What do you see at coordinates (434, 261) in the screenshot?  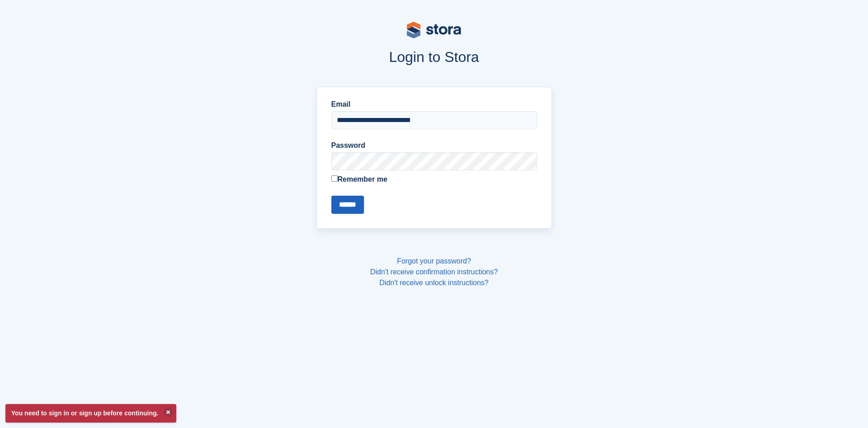 I see `a: Forgot your password?` at bounding box center [434, 261].